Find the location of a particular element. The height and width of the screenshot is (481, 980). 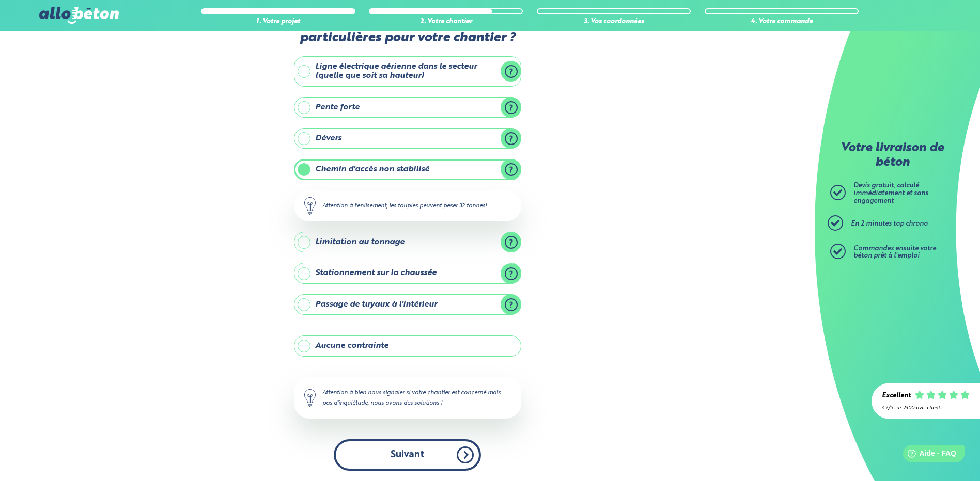

button: Suivant is located at coordinates (407, 455).